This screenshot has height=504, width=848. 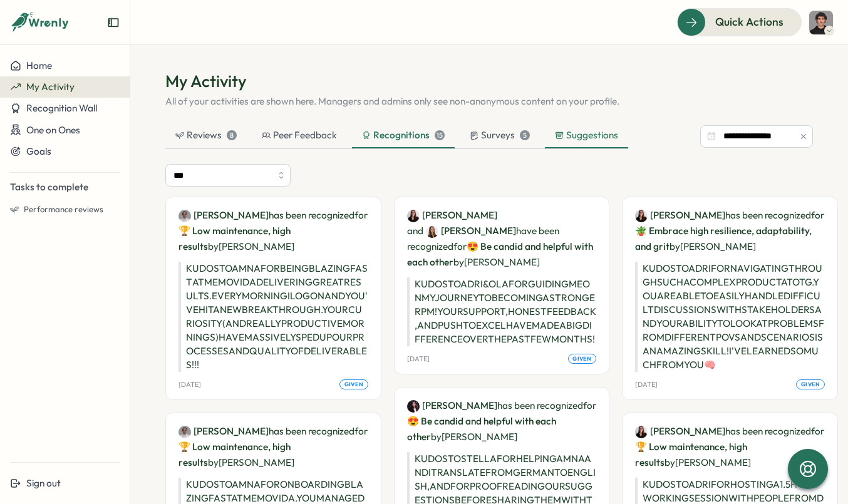 What do you see at coordinates (723, 239) in the screenshot?
I see `span: 🪴 Embrace high resilience, adaptability, and grit` at bounding box center [723, 239].